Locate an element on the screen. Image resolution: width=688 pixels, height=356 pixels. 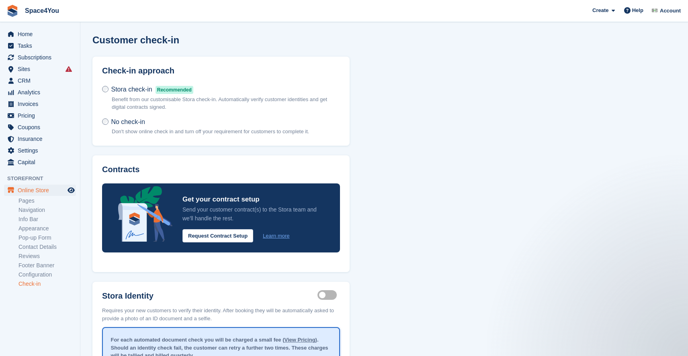
span: No check-in is located at coordinates (128, 122).